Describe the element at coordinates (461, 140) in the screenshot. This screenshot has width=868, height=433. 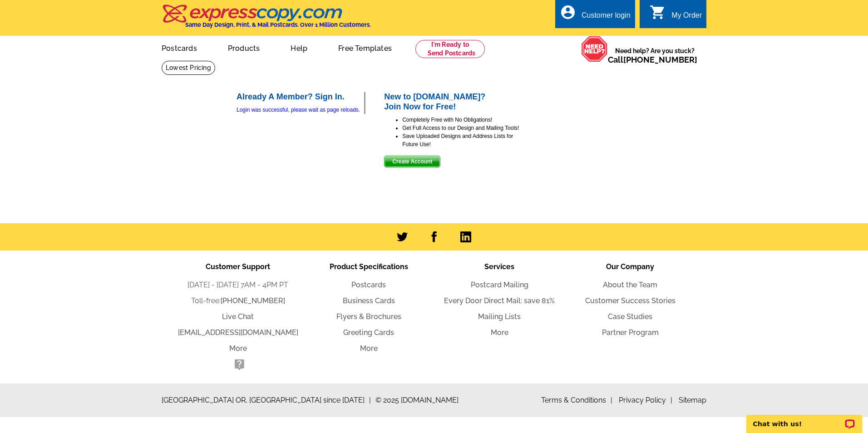
I see `li: Save Uploaded Designs and Address Lists for Future Use!` at that location.